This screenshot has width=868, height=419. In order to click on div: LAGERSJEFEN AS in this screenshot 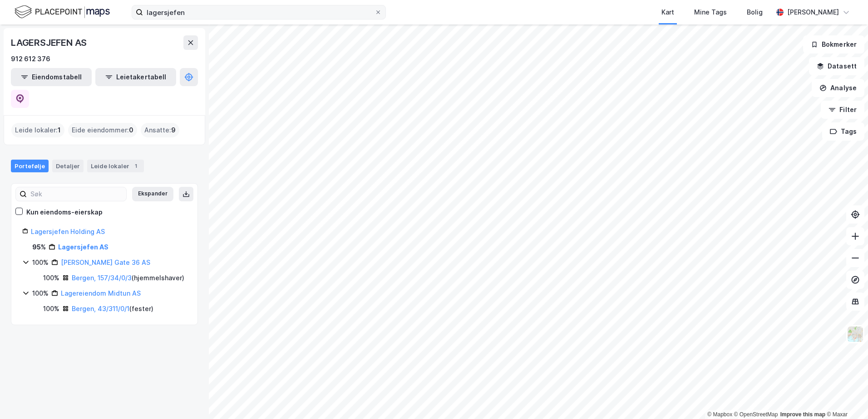, I will do `click(49, 43)`.